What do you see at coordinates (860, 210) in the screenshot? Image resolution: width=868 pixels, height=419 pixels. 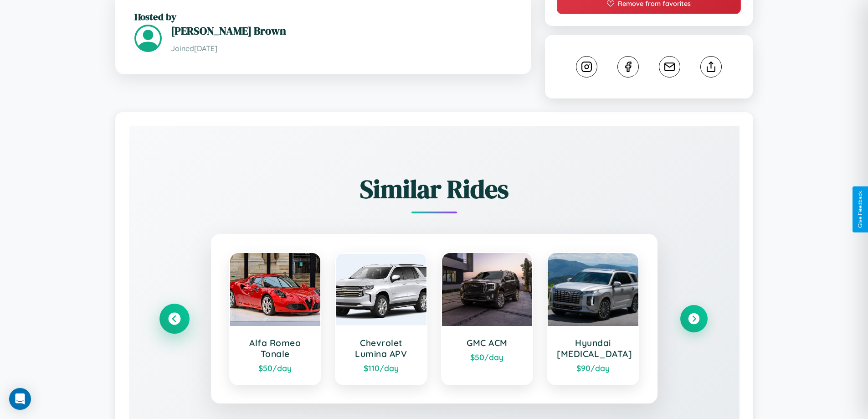 I see `div: Give Feedback` at bounding box center [860, 210].